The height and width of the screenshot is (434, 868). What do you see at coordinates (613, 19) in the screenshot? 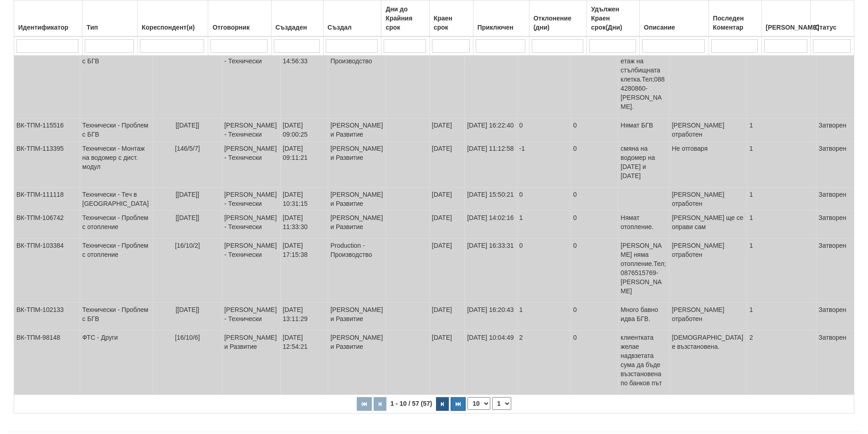
I see `div: Удължен Краен срок(Дни)` at bounding box center [613, 19].